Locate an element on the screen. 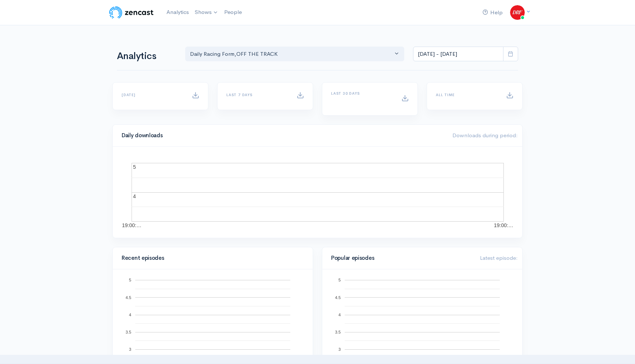  a: Help is located at coordinates (492, 12).